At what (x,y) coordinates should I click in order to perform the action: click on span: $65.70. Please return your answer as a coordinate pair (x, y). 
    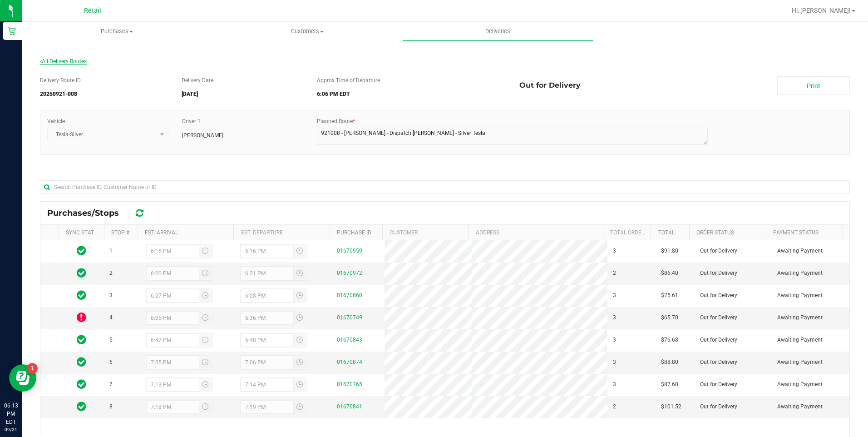
    Looking at the image, I should click on (670, 317).